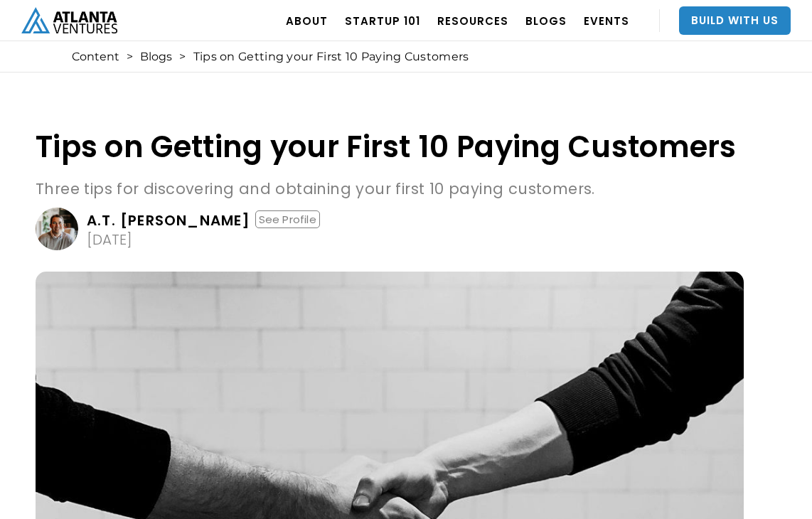  I want to click on a: Startup 101, so click(383, 21).